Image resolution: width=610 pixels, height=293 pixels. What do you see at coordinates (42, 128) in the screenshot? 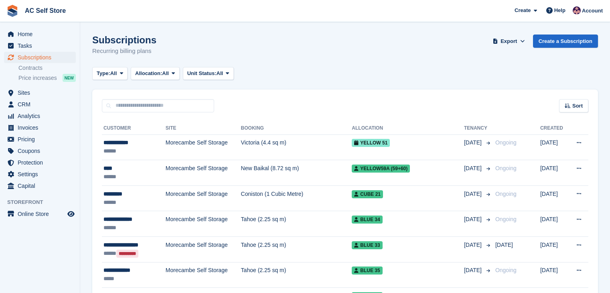
I see `span: Invoices` at bounding box center [42, 128].